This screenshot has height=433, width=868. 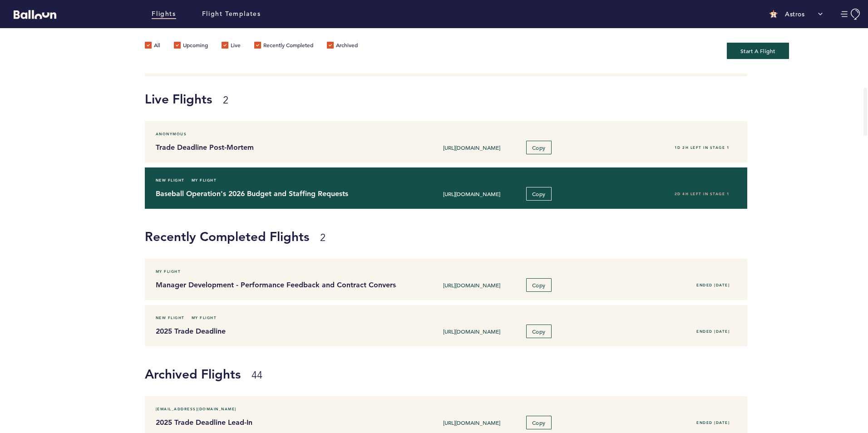 I want to click on small: 44, so click(x=257, y=375).